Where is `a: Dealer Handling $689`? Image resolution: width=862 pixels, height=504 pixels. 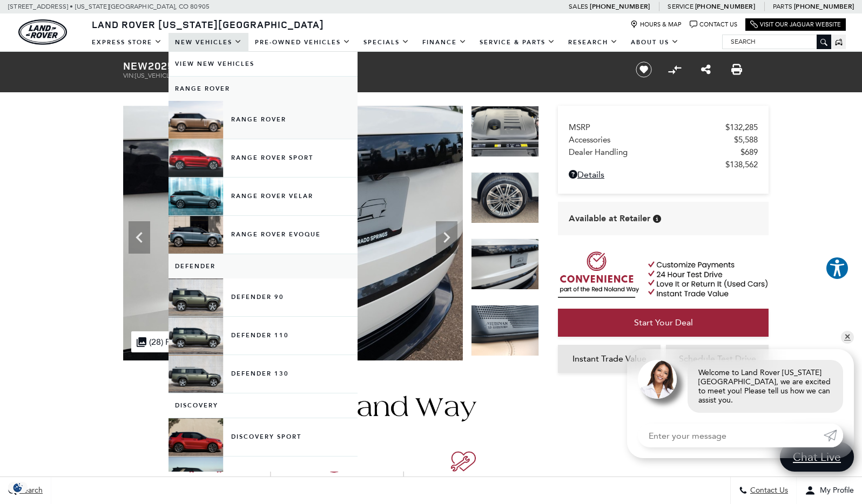
a: Dealer Handling $689 is located at coordinates (663, 152).